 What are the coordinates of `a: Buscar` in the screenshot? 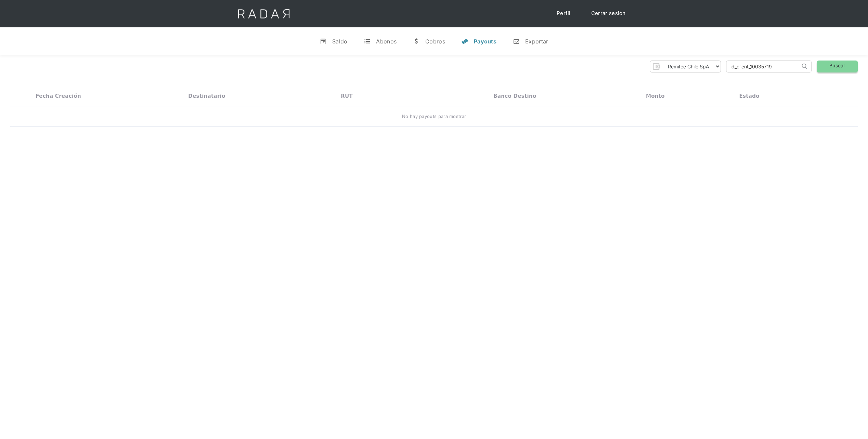 It's located at (837, 66).